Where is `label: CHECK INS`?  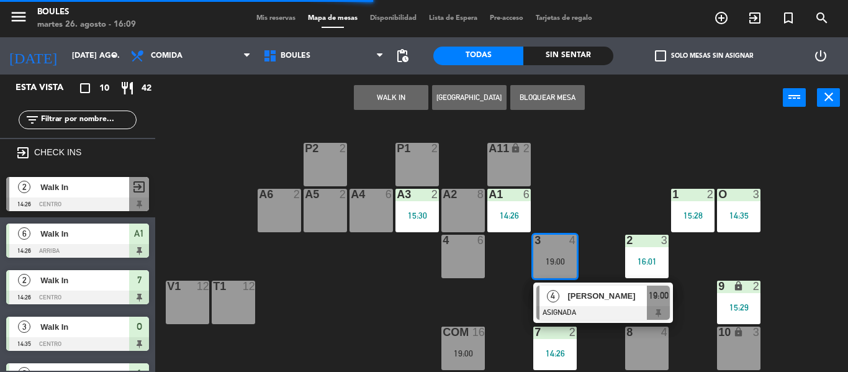
label: CHECK INS is located at coordinates (58, 152).